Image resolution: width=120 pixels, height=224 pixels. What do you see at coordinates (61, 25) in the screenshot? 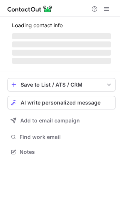
I see `p: Loading contact info` at bounding box center [61, 25].